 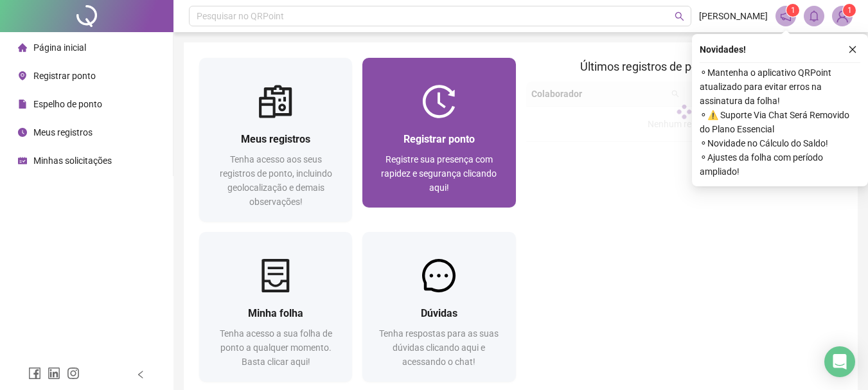 What do you see at coordinates (793, 10) in the screenshot?
I see `sup: 1` at bounding box center [793, 10].